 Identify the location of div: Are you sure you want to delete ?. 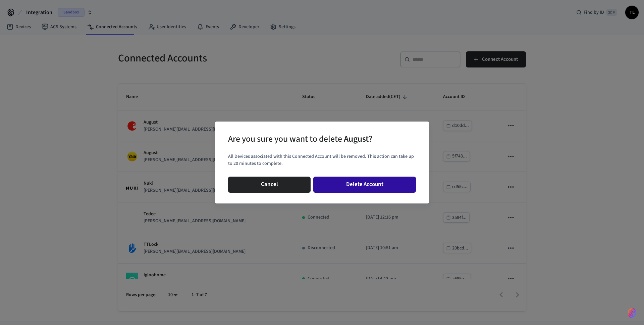
(300, 139).